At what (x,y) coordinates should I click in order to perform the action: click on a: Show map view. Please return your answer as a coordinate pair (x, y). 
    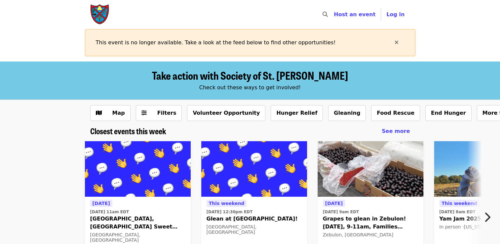
    Looking at the image, I should click on (110, 113).